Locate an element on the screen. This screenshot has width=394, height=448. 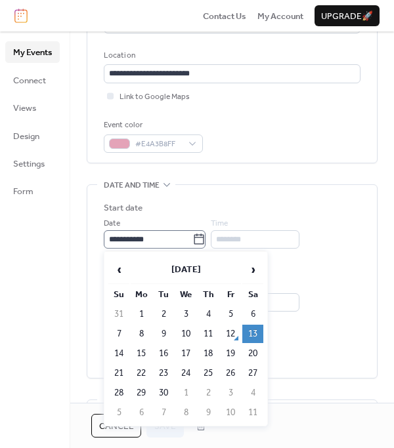
span: Contact Us is located at coordinates (224, 16).